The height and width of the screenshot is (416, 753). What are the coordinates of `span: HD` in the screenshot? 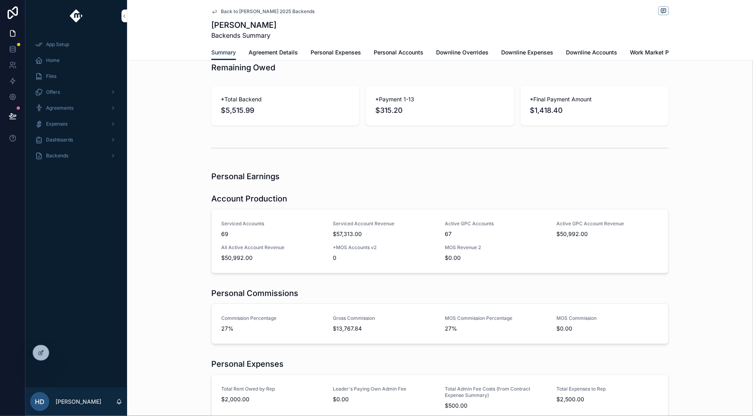 It's located at (40, 402).